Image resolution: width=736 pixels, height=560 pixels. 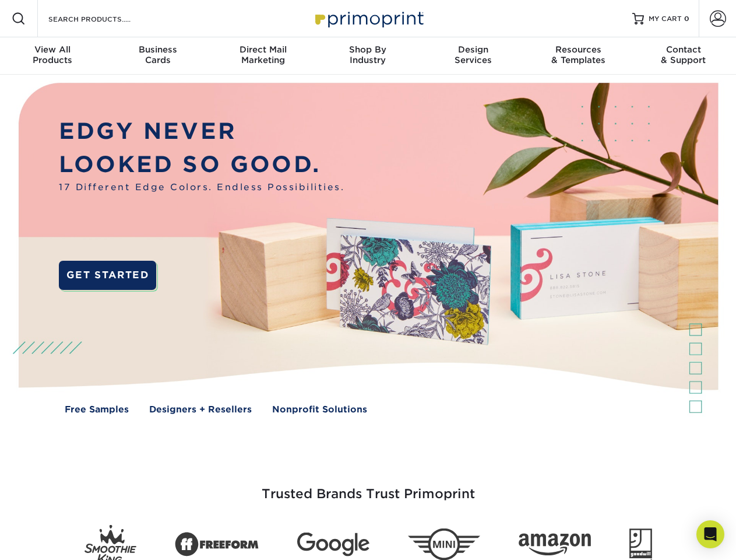 I want to click on span: Resources, so click(x=578, y=49).